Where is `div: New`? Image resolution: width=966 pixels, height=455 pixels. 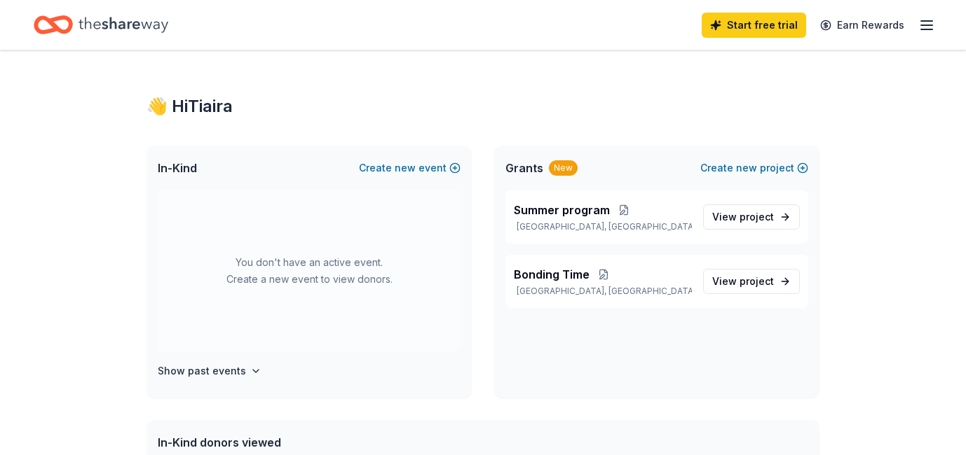
div: New is located at coordinates (563, 168).